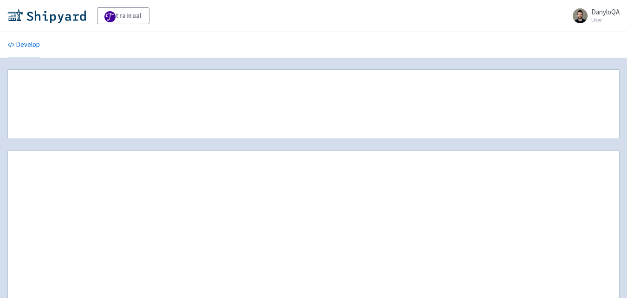 This screenshot has width=627, height=298. I want to click on a: trainual, so click(123, 16).